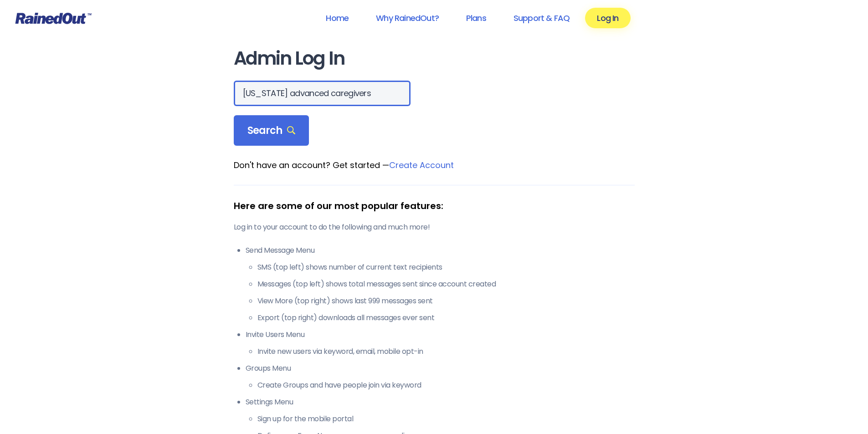 The height and width of the screenshot is (434, 868). Describe the element at coordinates (434, 206) in the screenshot. I see `div: Here are some of our most popular features:` at that location.